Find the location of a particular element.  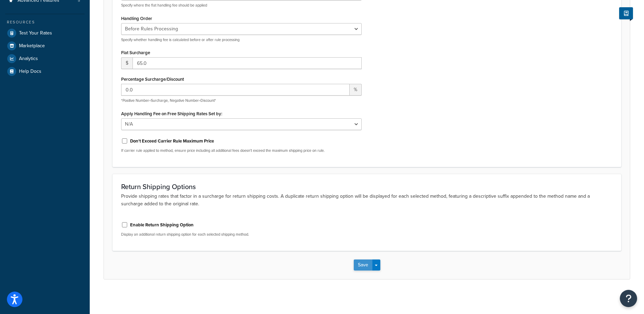

li: Analytics is located at coordinates (45, 58).